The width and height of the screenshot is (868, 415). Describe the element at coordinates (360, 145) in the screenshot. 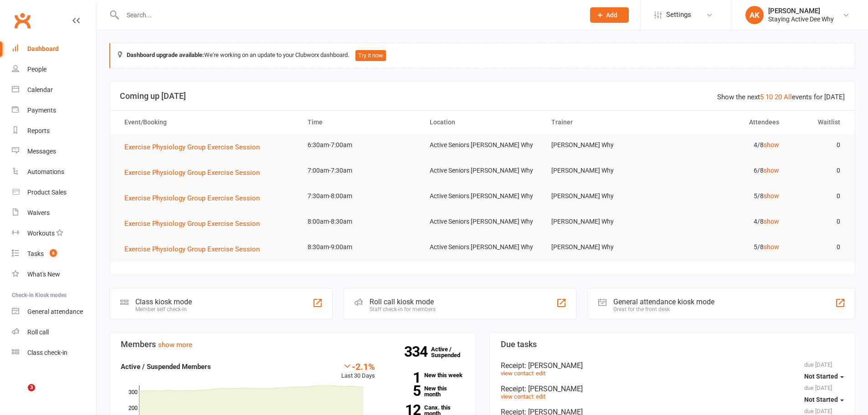

I see `td: 6:30am-7:00am` at that location.